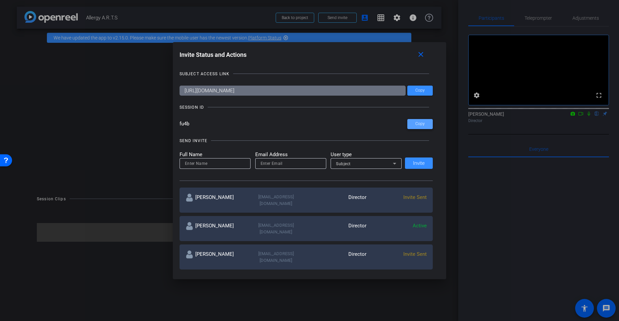 The image size is (619, 321). I want to click on span: Active, so click(420, 226).